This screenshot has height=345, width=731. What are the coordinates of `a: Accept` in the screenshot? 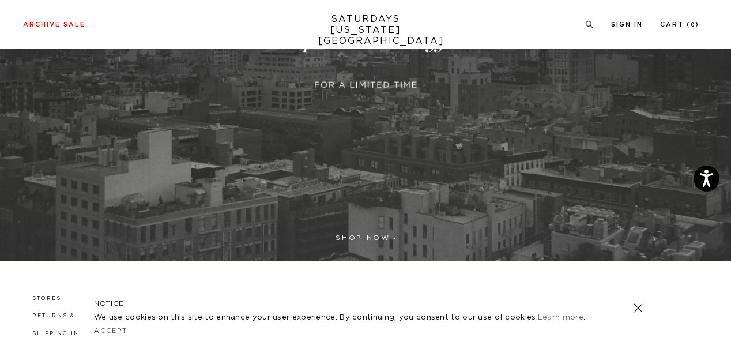 It's located at (111, 330).